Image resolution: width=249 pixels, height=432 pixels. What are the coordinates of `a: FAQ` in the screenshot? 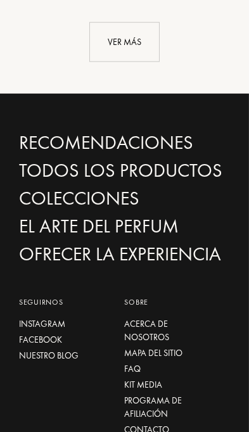 It's located at (168, 368).